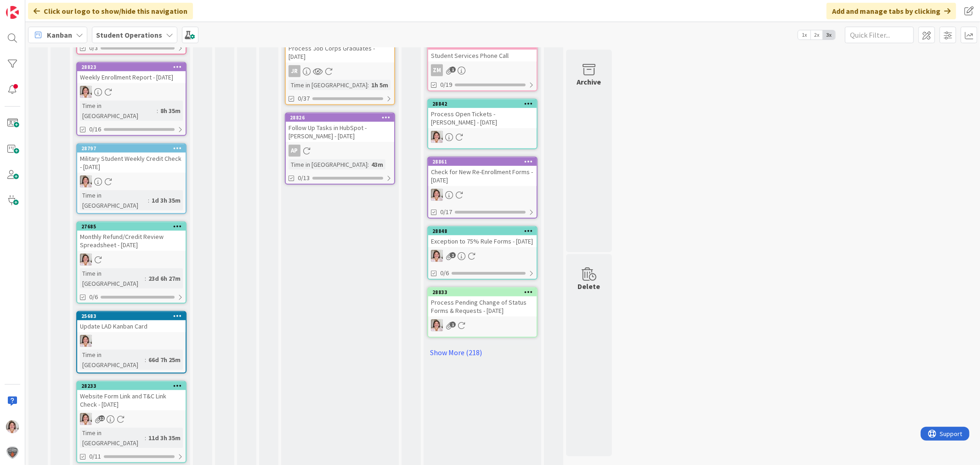 This screenshot has height=465, width=980. I want to click on div: JR, so click(340, 71).